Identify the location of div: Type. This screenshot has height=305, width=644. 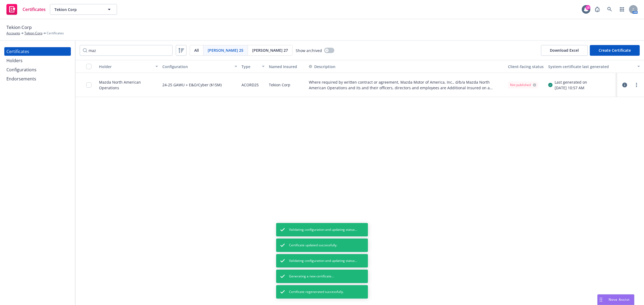
(250, 66).